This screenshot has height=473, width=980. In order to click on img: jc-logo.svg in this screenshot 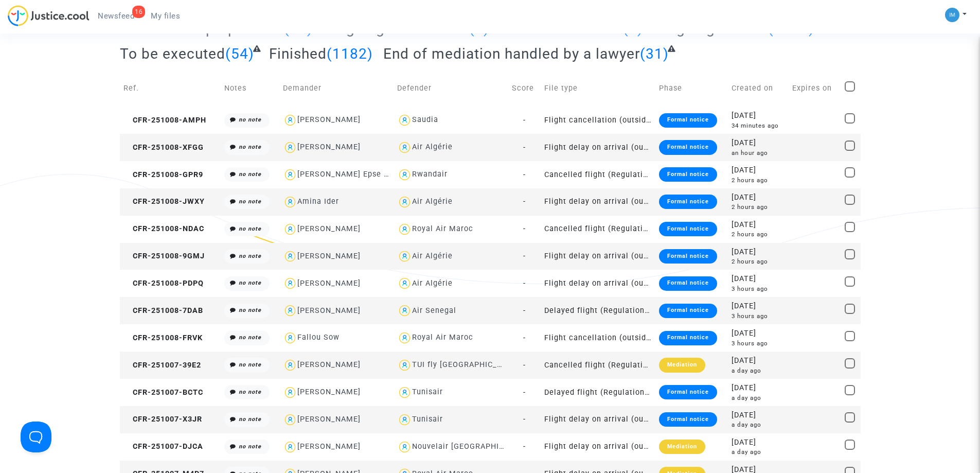, I will do `click(48, 16)`.